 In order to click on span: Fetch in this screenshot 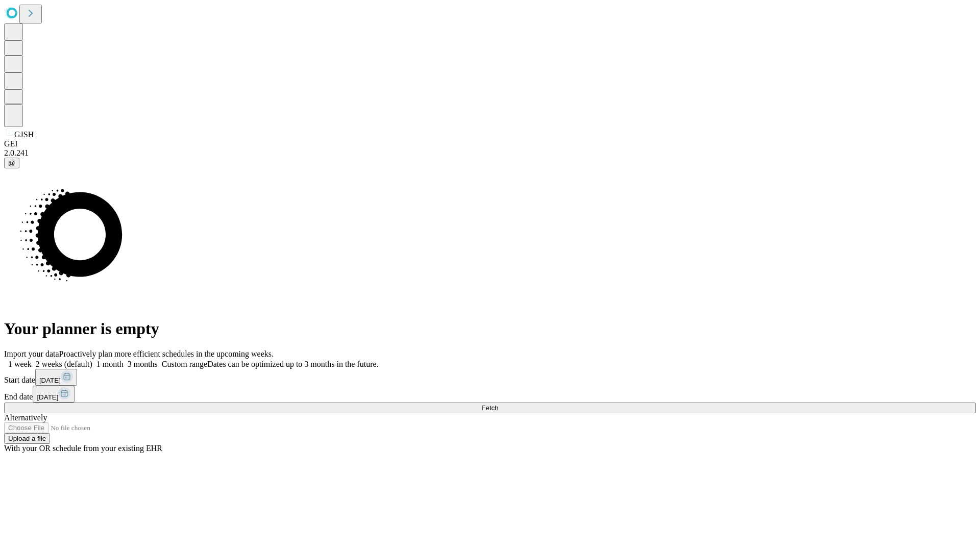, I will do `click(490, 407)`.